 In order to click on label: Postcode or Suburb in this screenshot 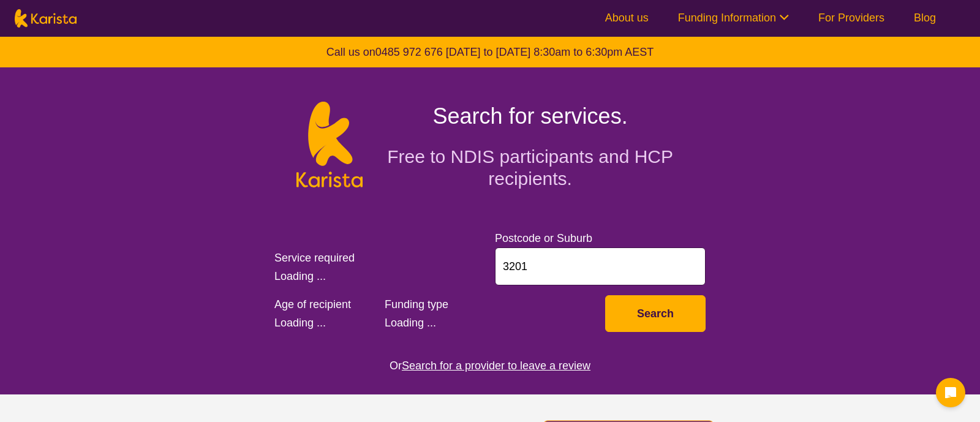, I will do `click(543, 239)`.